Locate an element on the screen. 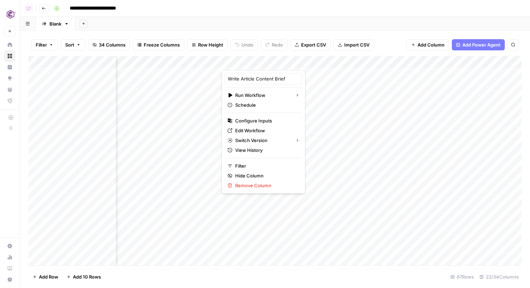 This screenshot has height=288, width=530. button: Workspace: Commvault is located at coordinates (10, 14).